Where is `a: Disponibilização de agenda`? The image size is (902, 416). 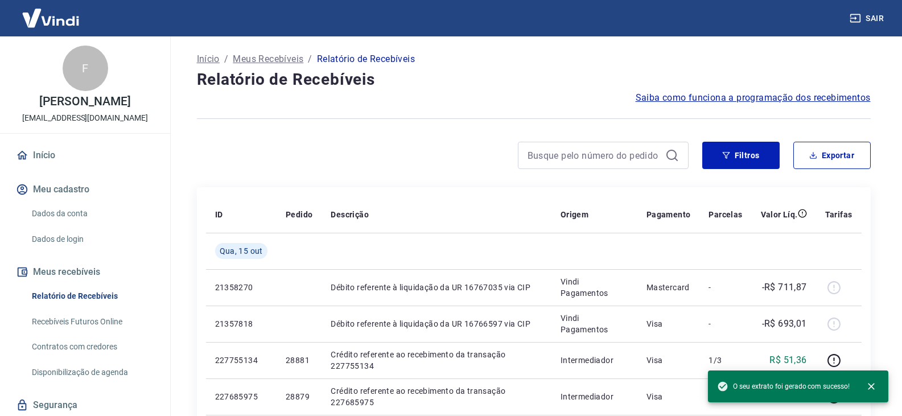 a: Disponibilização de agenda is located at coordinates (92, 372).